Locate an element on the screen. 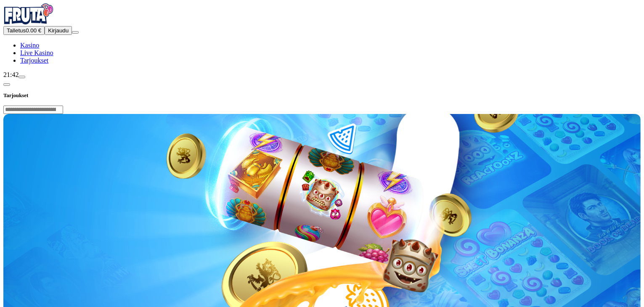 The image size is (644, 307). span: Live Kasino is located at coordinates (37, 53).